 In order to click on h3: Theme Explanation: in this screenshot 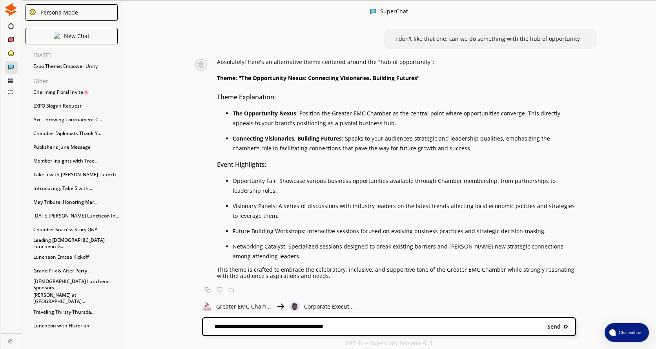, I will do `click(396, 97)`.